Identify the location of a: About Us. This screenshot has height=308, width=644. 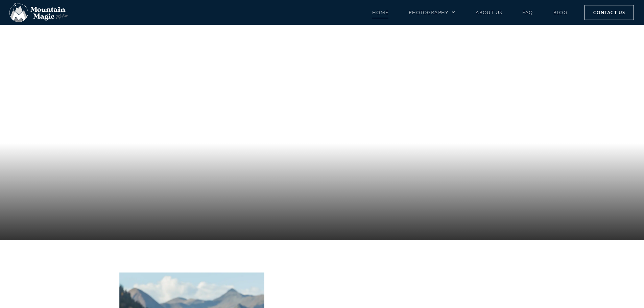
(489, 12).